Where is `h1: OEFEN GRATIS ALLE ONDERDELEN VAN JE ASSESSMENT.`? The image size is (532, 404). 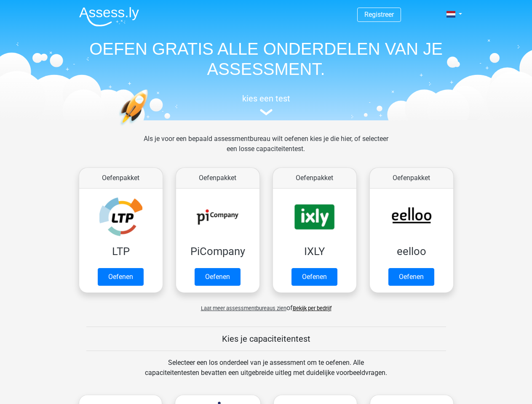
h1: OEFEN GRATIS ALLE ONDERDELEN VAN JE ASSESSMENT. is located at coordinates (266, 59).